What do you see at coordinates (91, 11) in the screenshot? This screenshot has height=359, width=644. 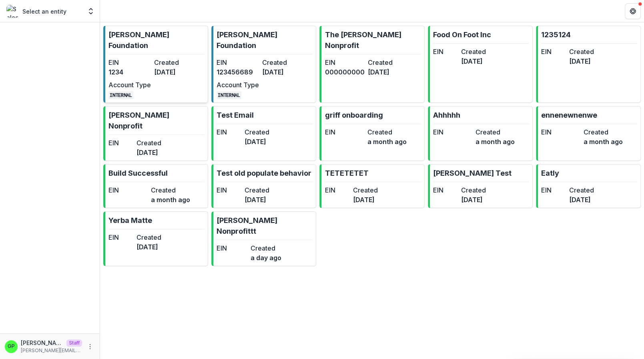 I see `button: Open entity switcher` at bounding box center [91, 11].